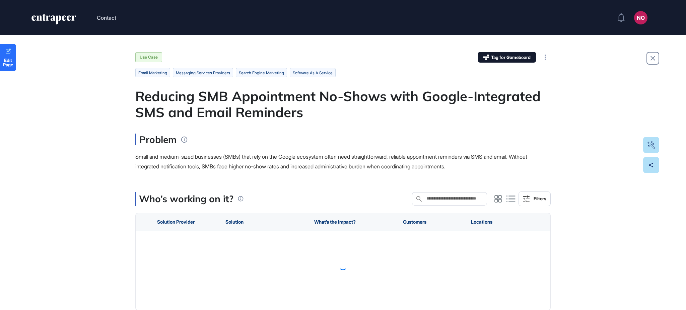 The image size is (686, 310). Describe the element at coordinates (203, 73) in the screenshot. I see `li: messaging services providers` at that location.